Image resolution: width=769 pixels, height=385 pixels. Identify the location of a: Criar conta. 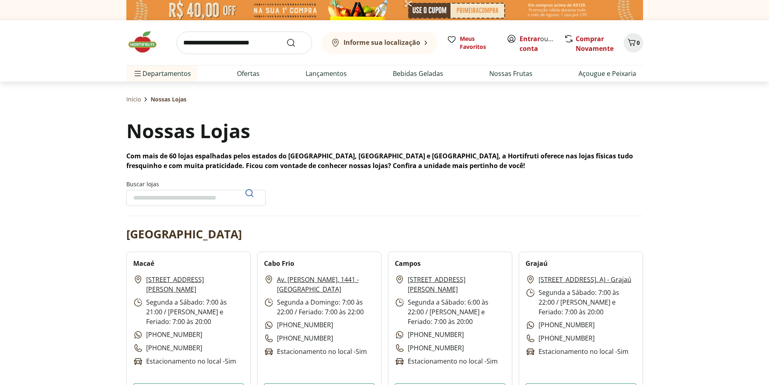
(542, 44).